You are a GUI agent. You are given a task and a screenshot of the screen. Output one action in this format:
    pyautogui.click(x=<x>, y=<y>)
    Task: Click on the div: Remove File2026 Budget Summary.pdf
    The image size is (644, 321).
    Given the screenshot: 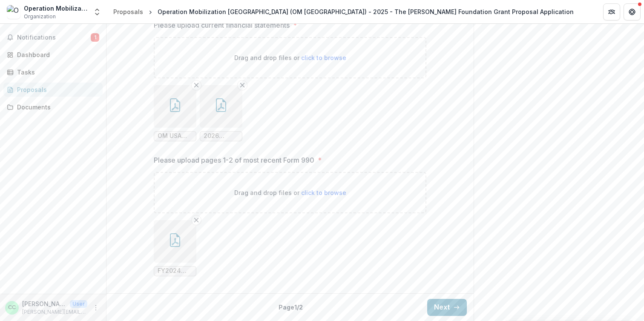 What is the action you would take?
    pyautogui.click(x=221, y=113)
    